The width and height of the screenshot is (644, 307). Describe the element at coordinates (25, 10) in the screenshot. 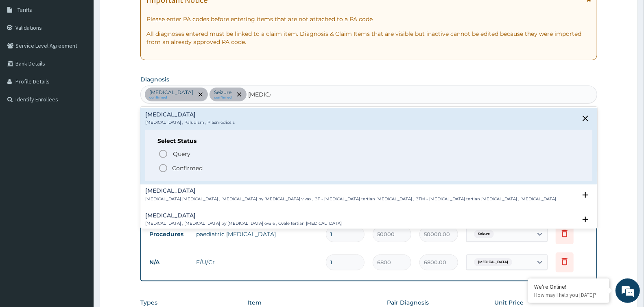

I see `span: Tariffs` at that location.